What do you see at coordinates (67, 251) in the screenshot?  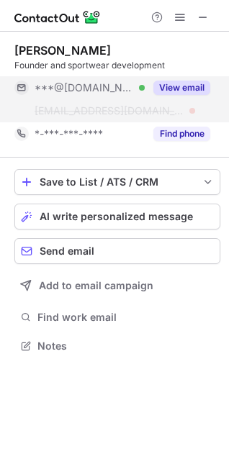 I see `span: Send email` at bounding box center [67, 251].